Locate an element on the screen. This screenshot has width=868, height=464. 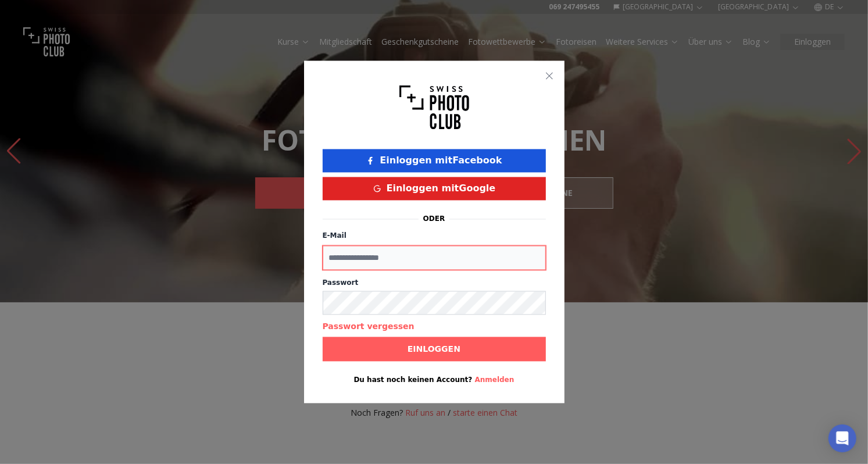
label: Passwort is located at coordinates (434, 283).